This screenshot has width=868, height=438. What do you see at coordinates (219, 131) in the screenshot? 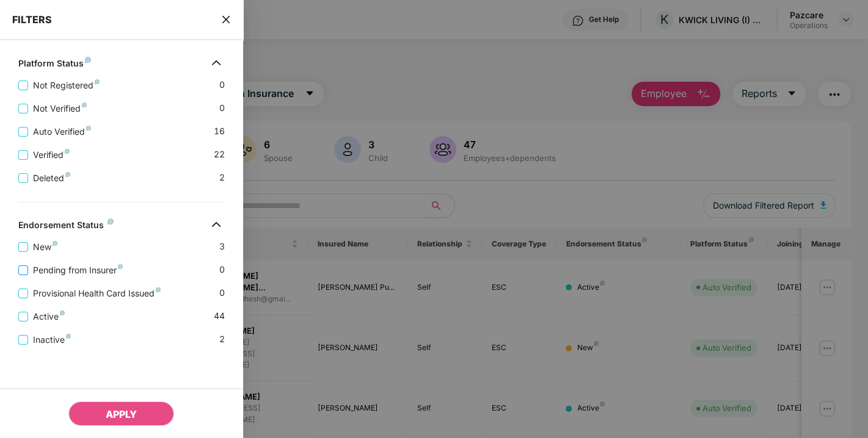
I see `span: 16` at bounding box center [219, 131].